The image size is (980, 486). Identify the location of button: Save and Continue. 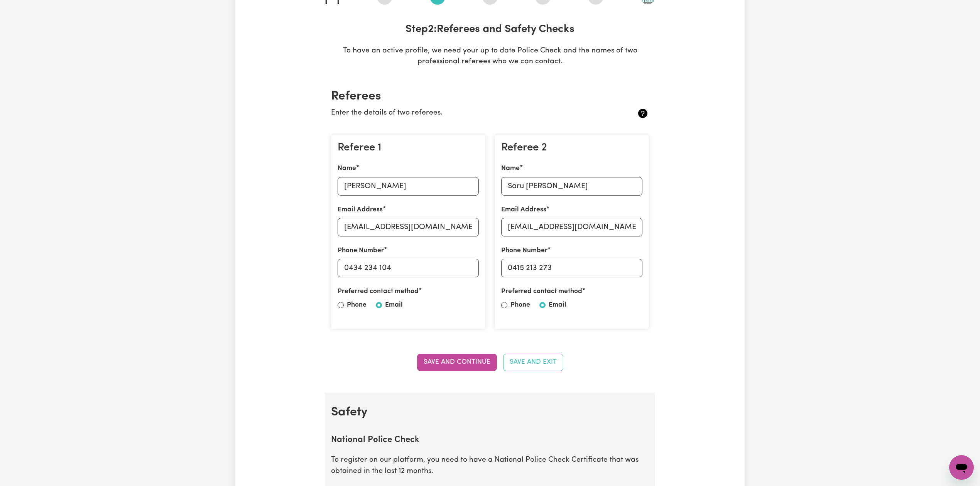
(457, 362).